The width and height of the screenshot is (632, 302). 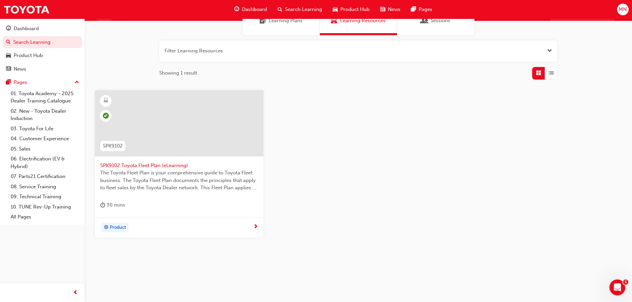 I want to click on span: prev-icon, so click(x=75, y=293).